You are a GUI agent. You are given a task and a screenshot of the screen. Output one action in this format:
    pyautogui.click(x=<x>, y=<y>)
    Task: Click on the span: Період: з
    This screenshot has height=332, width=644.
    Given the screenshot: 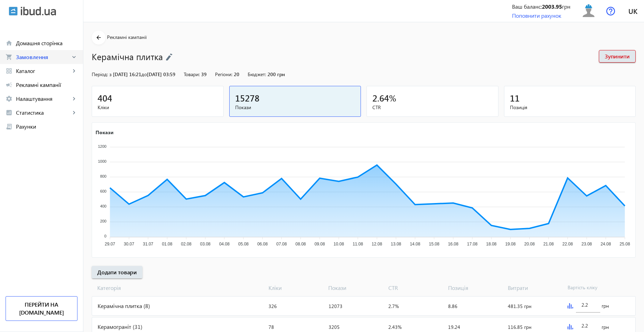 What is the action you would take?
    pyautogui.click(x=101, y=74)
    